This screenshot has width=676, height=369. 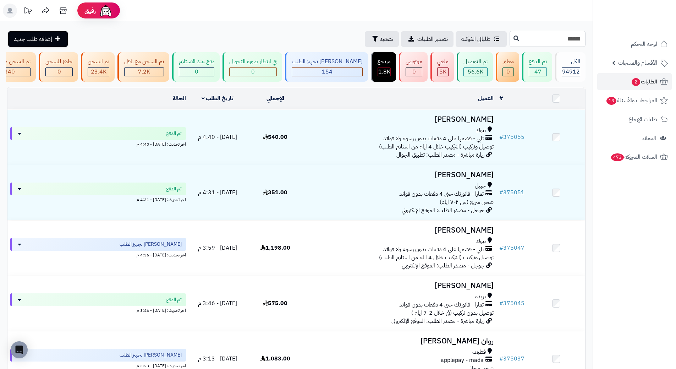 What do you see at coordinates (644, 44) in the screenshot?
I see `span: لوحة التحكم` at bounding box center [644, 44].